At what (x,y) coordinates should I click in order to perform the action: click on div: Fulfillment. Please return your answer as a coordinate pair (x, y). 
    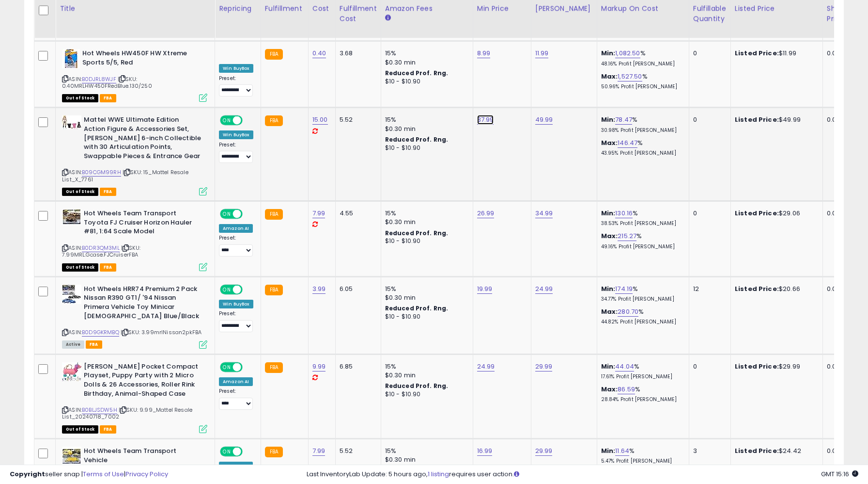
    Looking at the image, I should click on (284, 8).